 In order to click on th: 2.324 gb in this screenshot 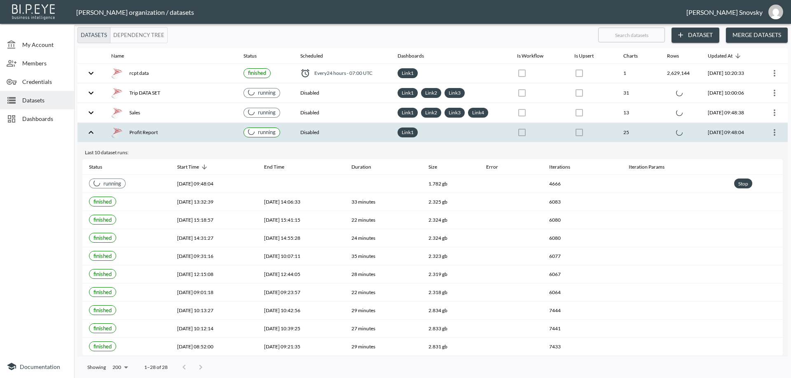, I will do `click(450, 238)`.